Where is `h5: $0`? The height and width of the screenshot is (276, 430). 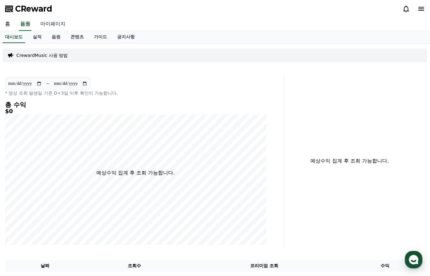
h5: $0 is located at coordinates (136, 111).